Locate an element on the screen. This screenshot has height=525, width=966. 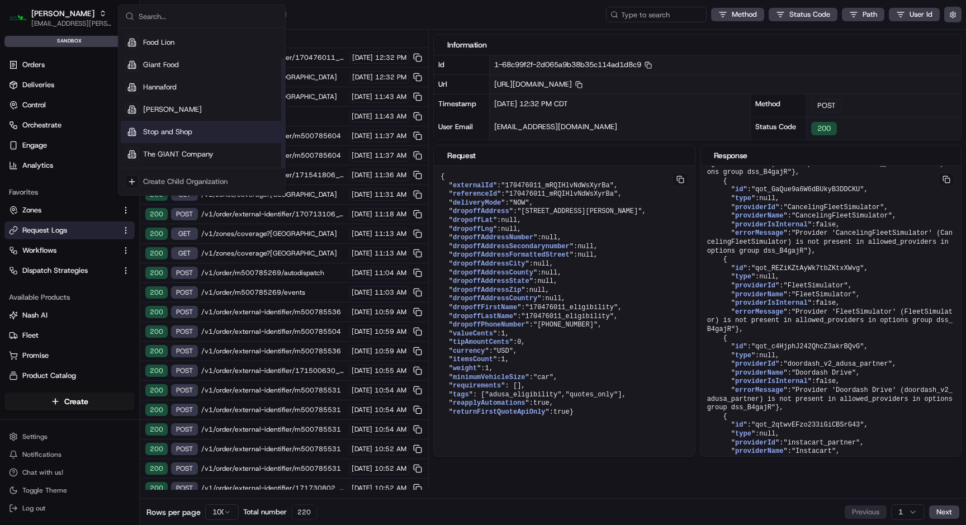
span: dropoffAddressCounty is located at coordinates (493, 273).